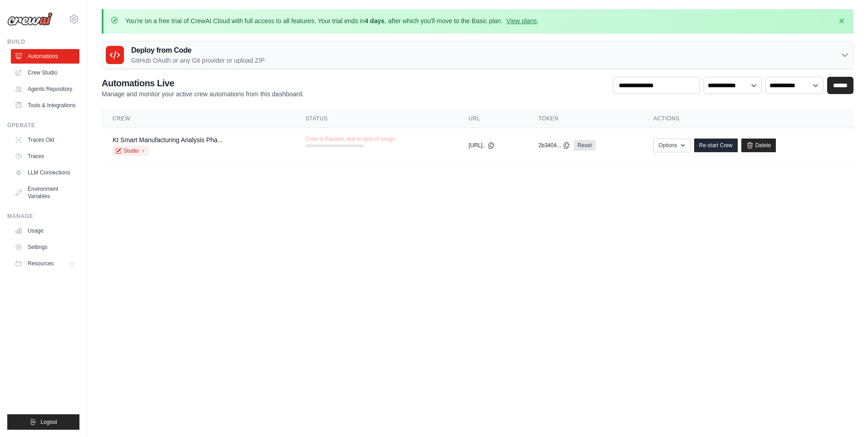  Describe the element at coordinates (45, 192) in the screenshot. I see `a: Environment Variables` at that location.